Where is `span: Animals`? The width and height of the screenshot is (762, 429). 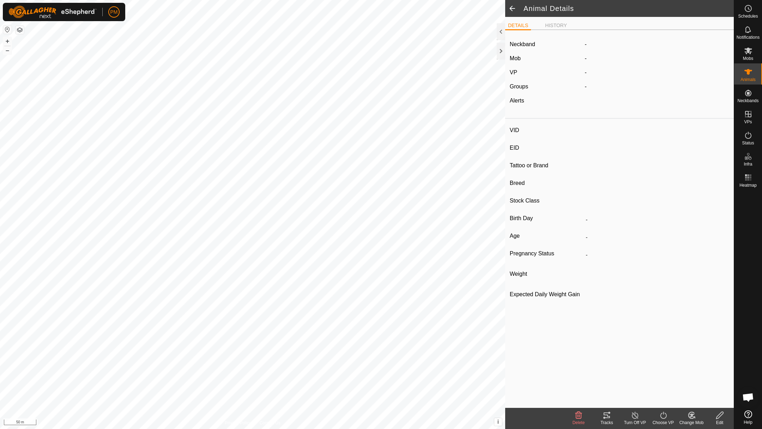
span: Animals is located at coordinates (747, 80).